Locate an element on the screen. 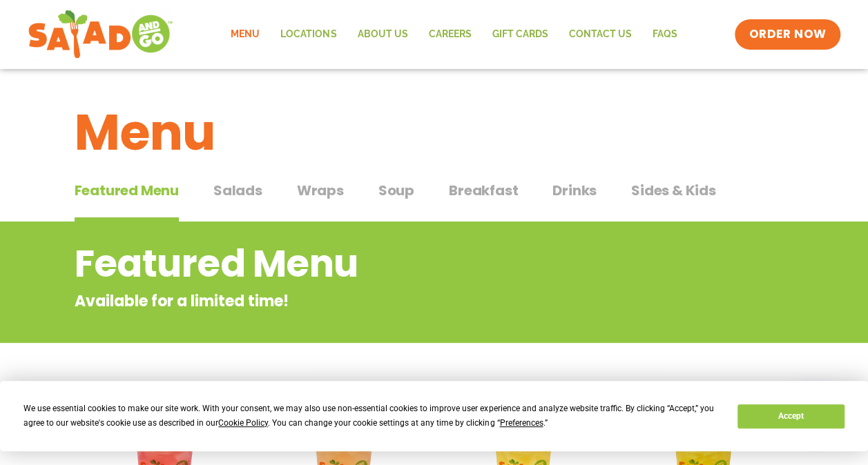  a: Careers is located at coordinates (449, 35).